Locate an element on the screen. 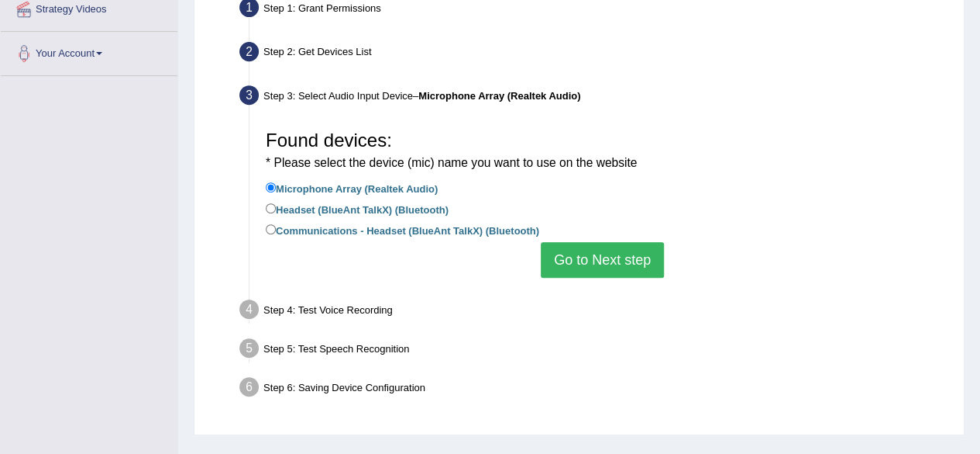 Image resolution: width=980 pixels, height=454 pixels. label: Microphone Array (Realtek Audio) is located at coordinates (352, 188).